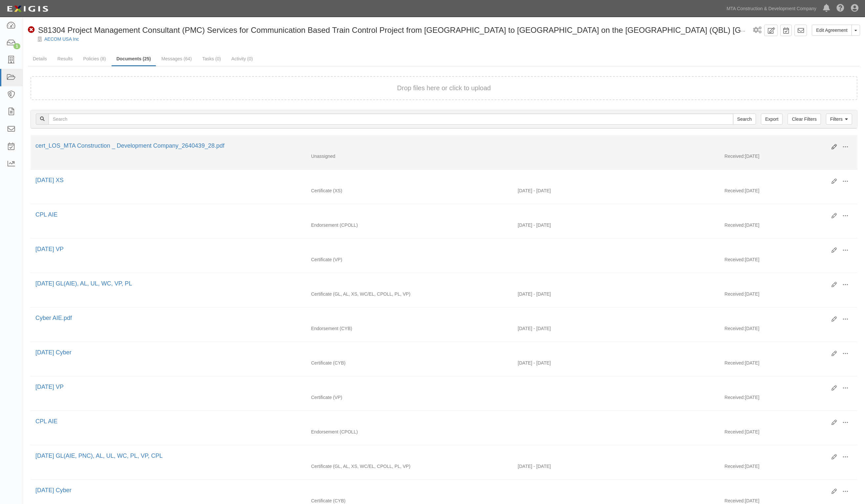 The width and height of the screenshot is (865, 504). I want to click on a: cert_LOS_MTA Construction _ Development Company_2640439_28.pdf, so click(130, 146).